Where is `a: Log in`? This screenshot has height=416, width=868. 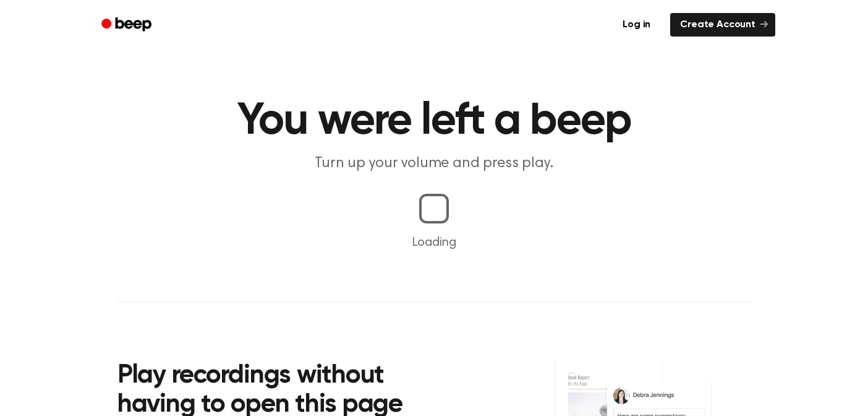
a: Log in is located at coordinates (636, 25).